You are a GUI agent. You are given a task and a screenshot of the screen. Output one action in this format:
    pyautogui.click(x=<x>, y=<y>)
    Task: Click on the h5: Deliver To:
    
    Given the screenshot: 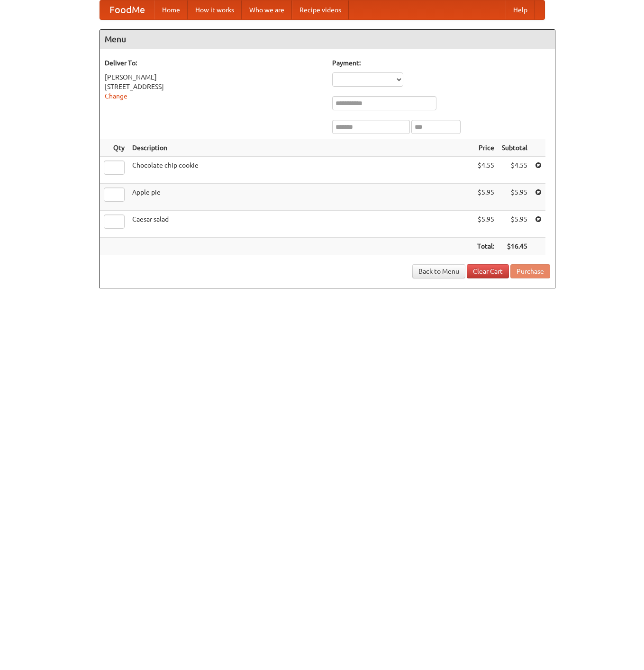 What is the action you would take?
    pyautogui.click(x=214, y=63)
    